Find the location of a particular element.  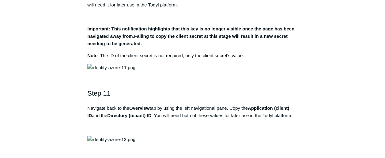

strong: Failing to copy the client secret at this stage will result in a new secret needing to be generated. is located at coordinates (188, 40).